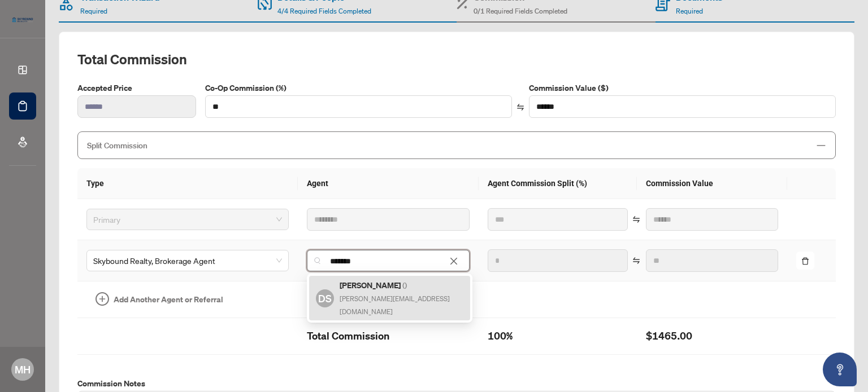 The image size is (868, 392). Describe the element at coordinates (389, 183) in the screenshot. I see `th: Agent` at that location.